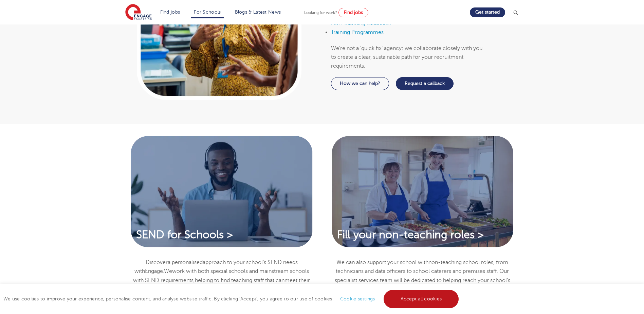 The image size is (644, 314). Describe the element at coordinates (221, 276) in the screenshot. I see `span: work with both special schools and mainstream schools with SEND requirements,` at that location.